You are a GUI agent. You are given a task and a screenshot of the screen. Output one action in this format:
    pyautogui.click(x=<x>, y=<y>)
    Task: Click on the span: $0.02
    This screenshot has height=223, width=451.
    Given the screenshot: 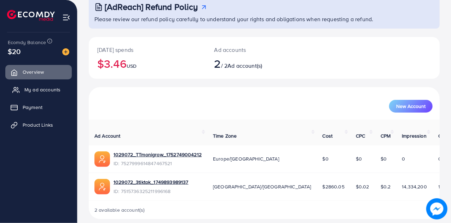 What is the action you would take?
    pyautogui.click(x=362, y=187)
    